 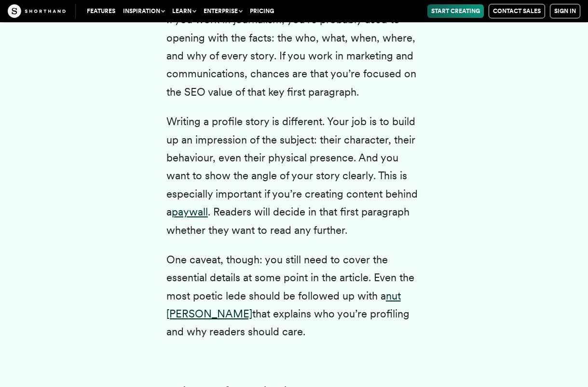 I want to click on a: Features, so click(x=101, y=11).